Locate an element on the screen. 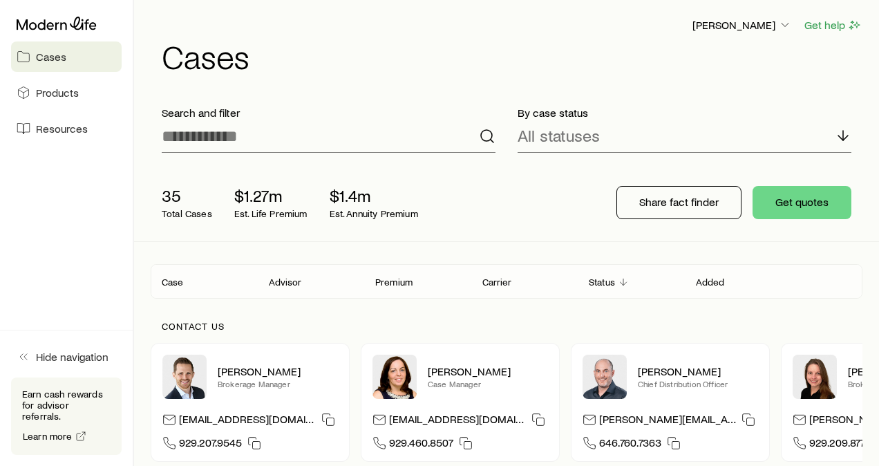 This screenshot has width=879, height=466. button: Hide navigation is located at coordinates (66, 357).